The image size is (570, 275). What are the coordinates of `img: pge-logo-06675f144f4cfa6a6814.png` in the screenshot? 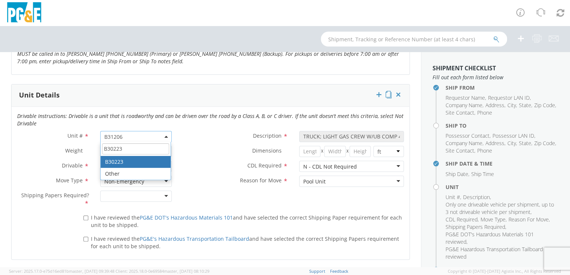 It's located at (24, 13).